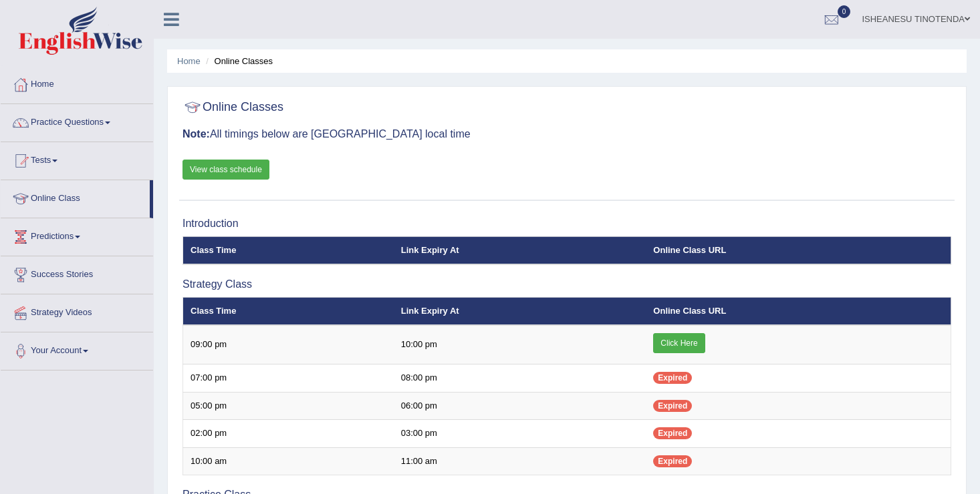 This screenshot has height=494, width=980. I want to click on td: 09:00 pm, so click(288, 345).